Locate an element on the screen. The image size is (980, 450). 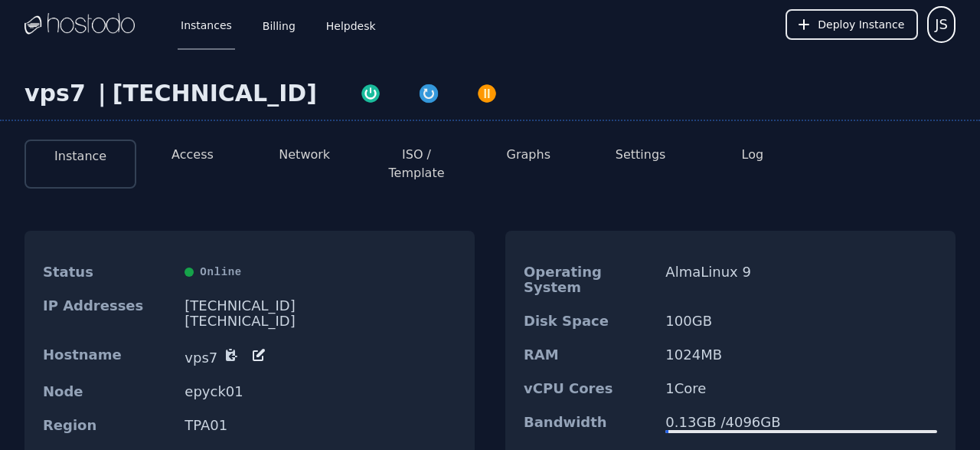
dt: Disk Space is located at coordinates (588, 321).